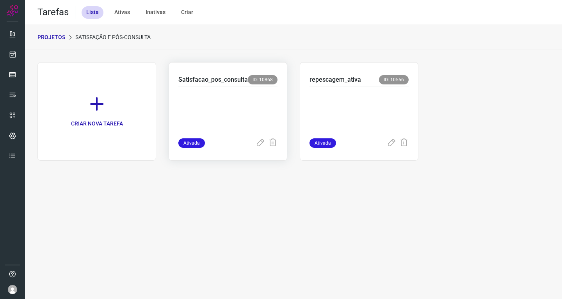 This screenshot has height=299, width=562. Describe the element at coordinates (213, 80) in the screenshot. I see `p: Satisfacao_pos_consulta` at that location.